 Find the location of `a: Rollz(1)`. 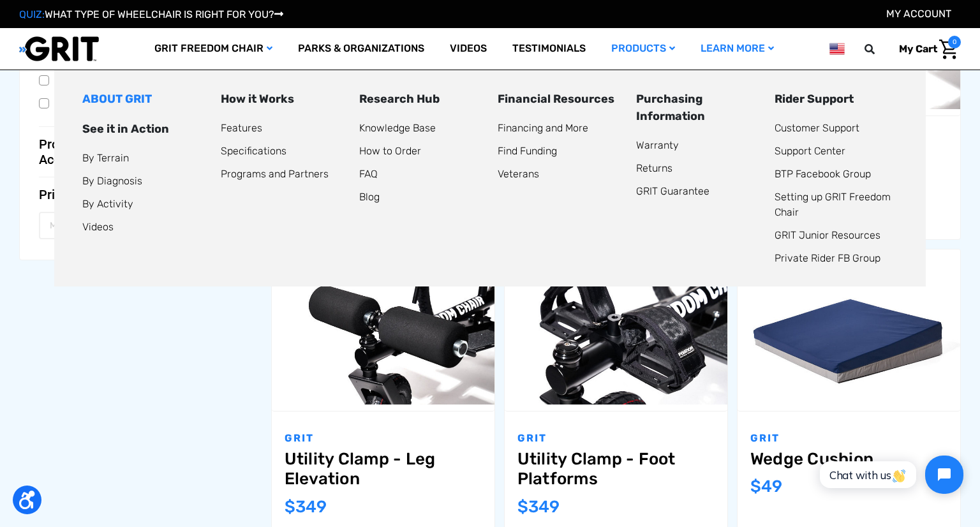

a: Rollz(1) is located at coordinates (133, 103).